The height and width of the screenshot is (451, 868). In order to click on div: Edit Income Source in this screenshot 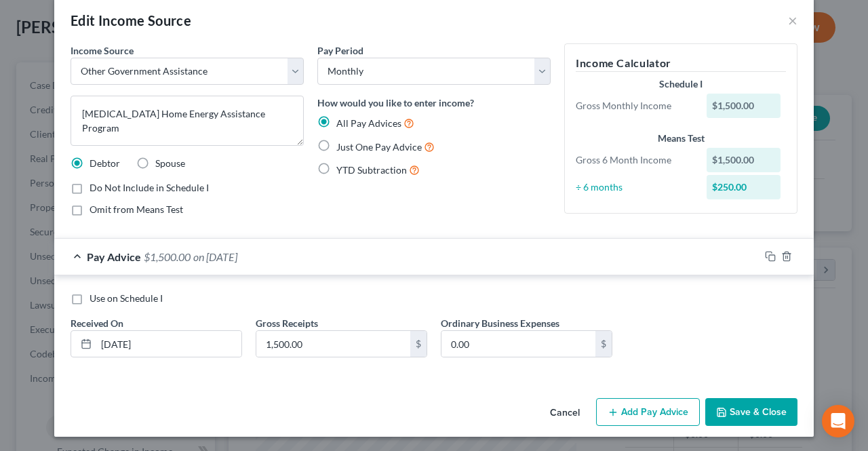, I will do `click(131, 20)`.